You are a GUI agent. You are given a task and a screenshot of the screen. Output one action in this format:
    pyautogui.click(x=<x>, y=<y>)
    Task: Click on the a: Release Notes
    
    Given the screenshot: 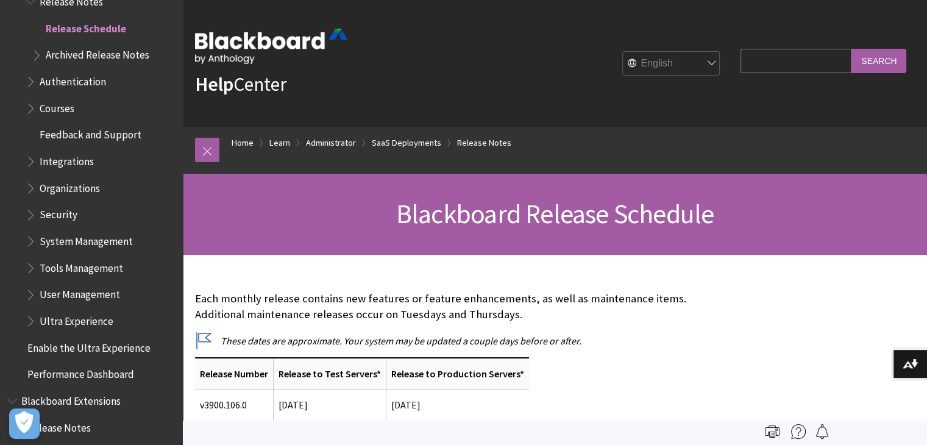 What is the action you would take?
    pyautogui.click(x=484, y=143)
    